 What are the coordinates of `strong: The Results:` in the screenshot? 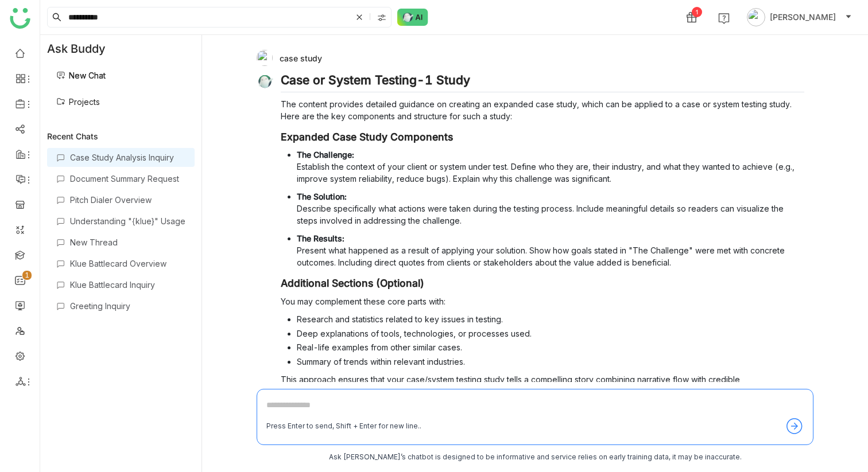 It's located at (320, 238).